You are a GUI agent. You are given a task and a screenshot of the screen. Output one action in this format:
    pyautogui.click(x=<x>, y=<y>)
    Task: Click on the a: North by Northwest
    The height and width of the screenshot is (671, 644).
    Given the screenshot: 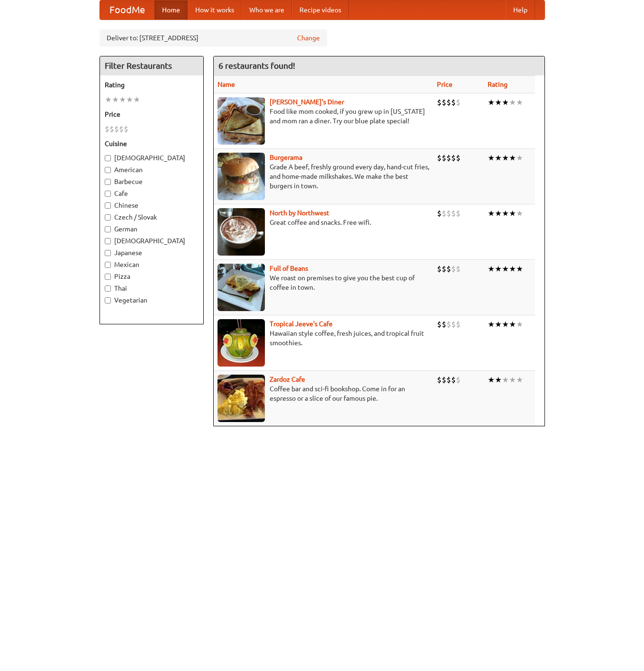 What is the action you would take?
    pyautogui.click(x=300, y=213)
    